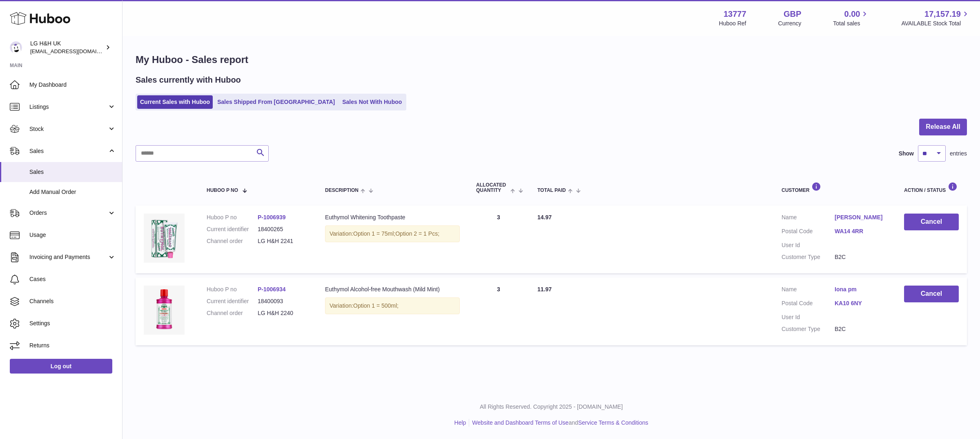  What do you see at coordinates (72, 192) in the screenshot?
I see `span: Add Manual Order` at bounding box center [72, 192].